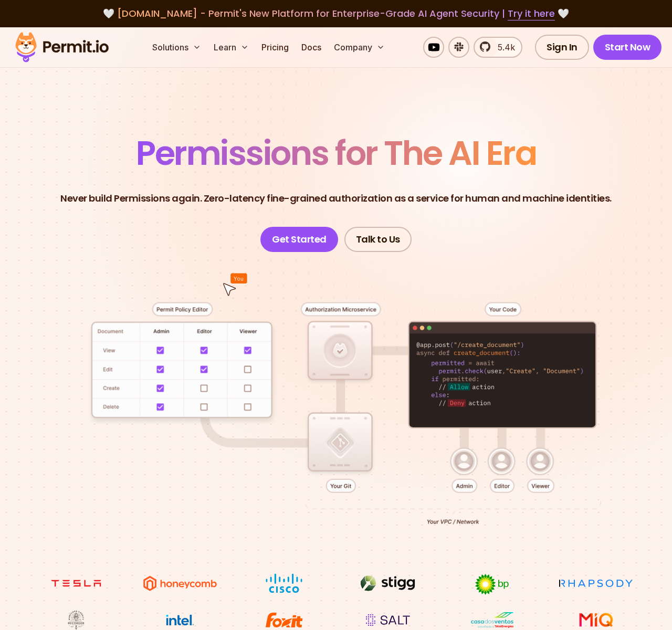 This screenshot has height=630, width=672. What do you see at coordinates (378, 239) in the screenshot?
I see `a: Talk to Us` at bounding box center [378, 239].